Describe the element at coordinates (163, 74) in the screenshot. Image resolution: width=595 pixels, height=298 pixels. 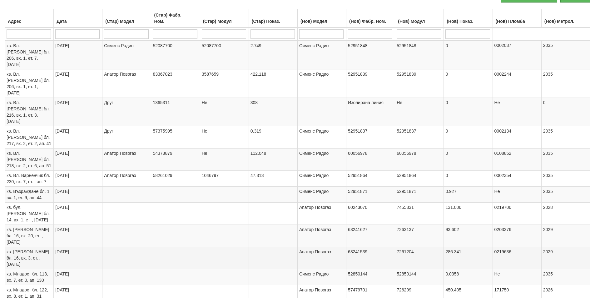
I see `span: 83367023` at that location.